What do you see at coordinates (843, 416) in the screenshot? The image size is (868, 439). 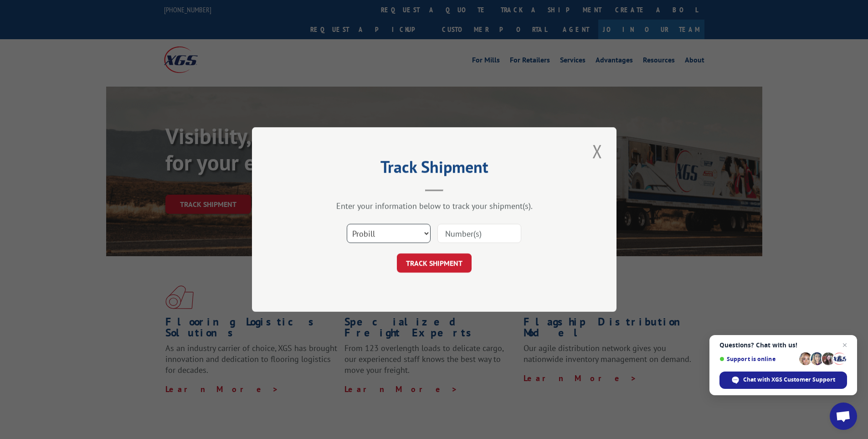 I see `a: Open chat` at bounding box center [843, 416].